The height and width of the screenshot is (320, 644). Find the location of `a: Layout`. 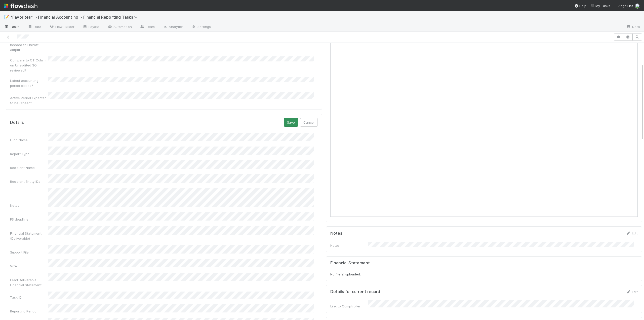

a: Layout is located at coordinates (91, 27).